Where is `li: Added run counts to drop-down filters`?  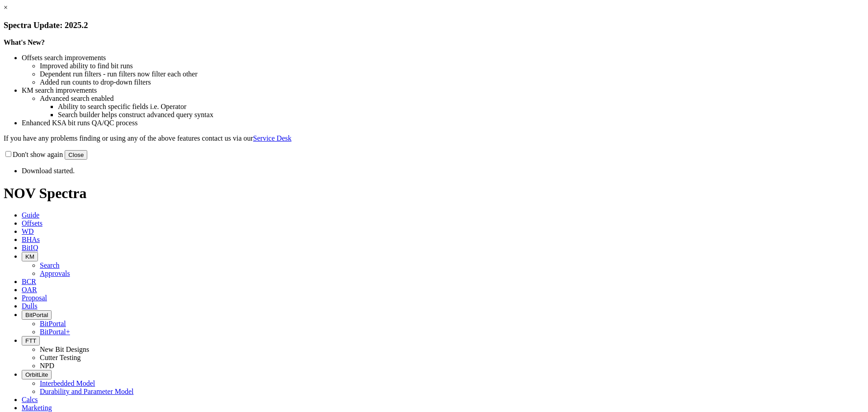
li: Added run counts to drop-down filters is located at coordinates (452, 82).